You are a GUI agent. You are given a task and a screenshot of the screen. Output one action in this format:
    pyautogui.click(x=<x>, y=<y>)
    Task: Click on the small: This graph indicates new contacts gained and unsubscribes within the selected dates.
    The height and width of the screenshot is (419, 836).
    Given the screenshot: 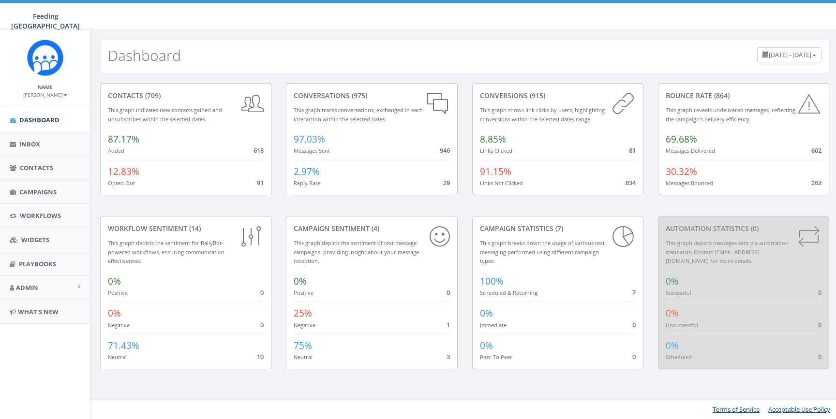 What is the action you would take?
    pyautogui.click(x=165, y=115)
    